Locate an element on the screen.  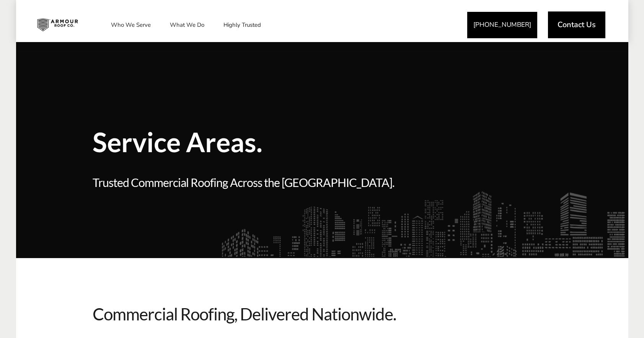
span: Commercial Roofing, Delivered Nationwide. is located at coordinates (322, 314).